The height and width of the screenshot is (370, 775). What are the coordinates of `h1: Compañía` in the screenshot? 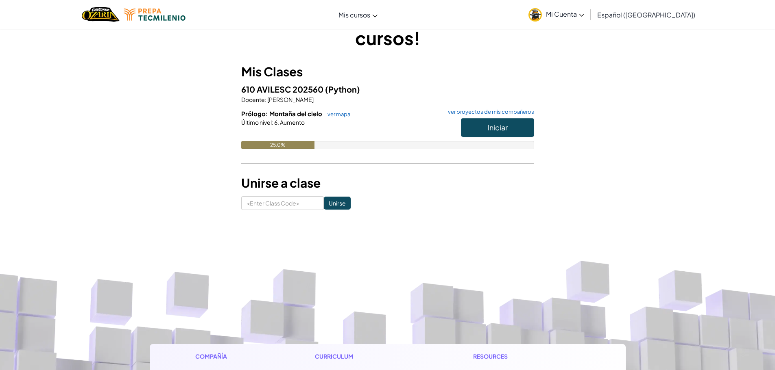 It's located at (229, 357).